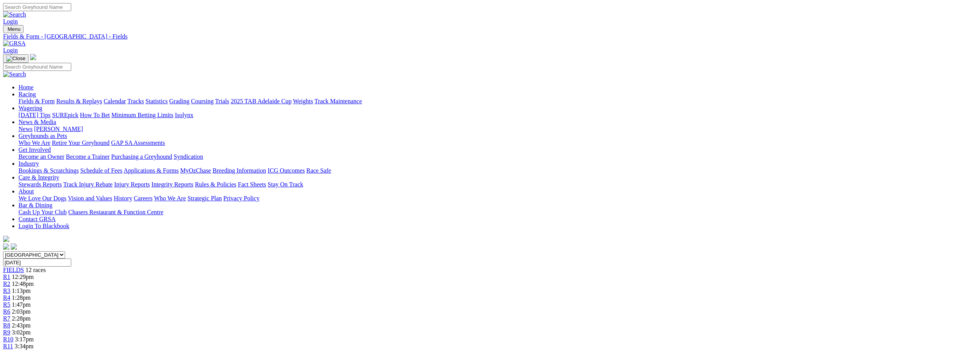  What do you see at coordinates (498, 198) in the screenshot?
I see `div: About` at bounding box center [498, 198].